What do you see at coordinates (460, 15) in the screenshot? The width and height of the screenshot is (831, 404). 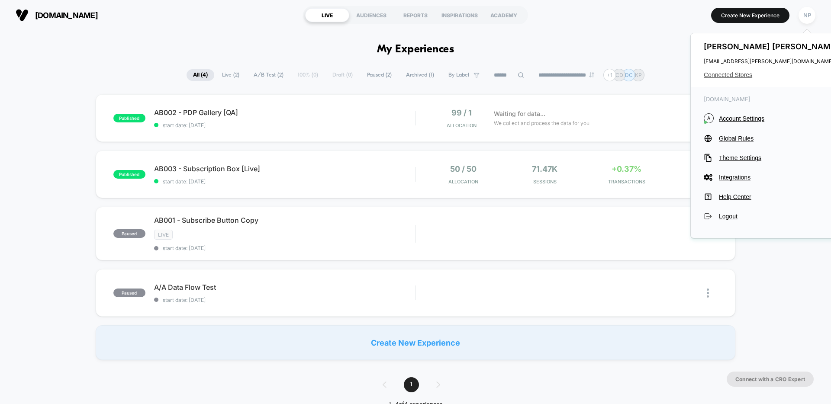 I see `div: INSPIRATIONS` at bounding box center [460, 15].